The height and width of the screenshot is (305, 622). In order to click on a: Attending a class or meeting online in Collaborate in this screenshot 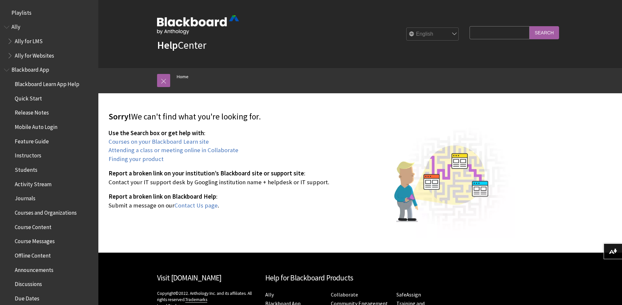, I will do `click(173, 150)`.